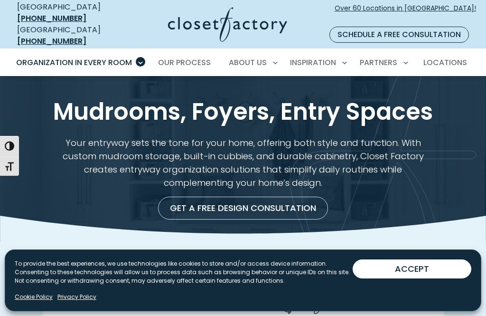 This screenshot has height=316, width=486. What do you see at coordinates (77, 297) in the screenshot?
I see `a: Privacy Policy` at bounding box center [77, 297].